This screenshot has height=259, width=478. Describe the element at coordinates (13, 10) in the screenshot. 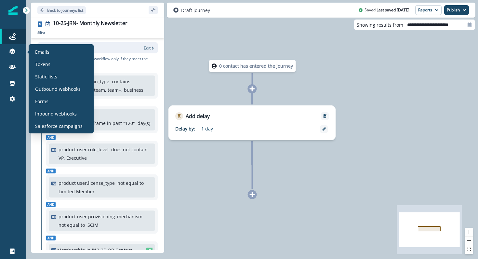

I see `img: Inflection` at that location.